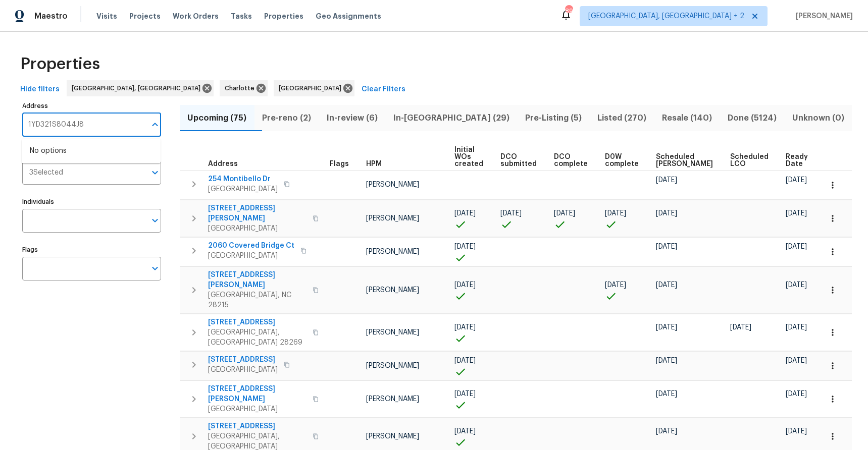  What do you see at coordinates (243, 88) in the screenshot?
I see `div: Charlotte` at bounding box center [243, 88].